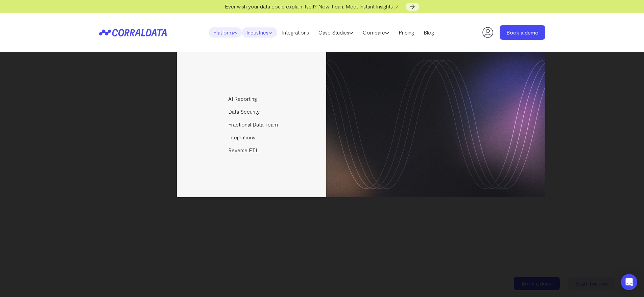  I want to click on a: Pricing, so click(406, 33).